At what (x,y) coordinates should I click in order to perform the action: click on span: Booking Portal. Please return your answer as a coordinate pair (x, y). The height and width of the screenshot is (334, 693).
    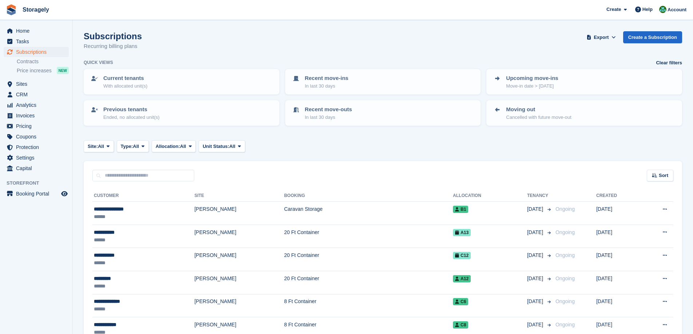
    Looking at the image, I should click on (38, 194).